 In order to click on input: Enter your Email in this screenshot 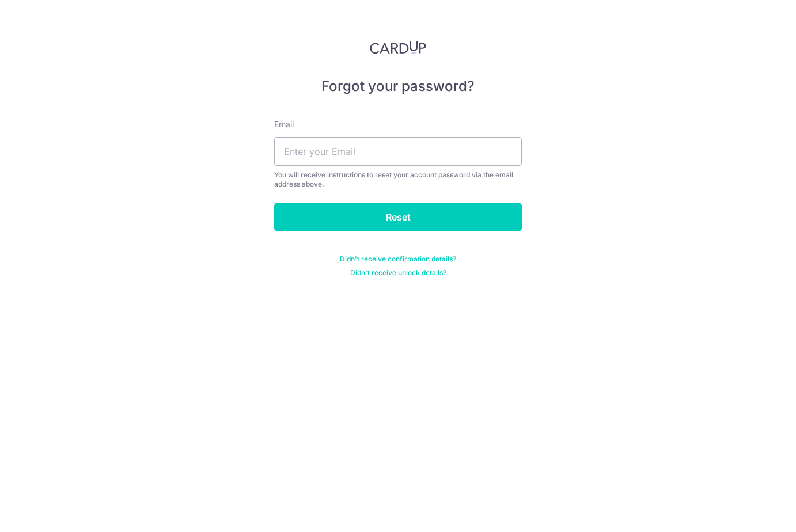, I will do `click(398, 152)`.